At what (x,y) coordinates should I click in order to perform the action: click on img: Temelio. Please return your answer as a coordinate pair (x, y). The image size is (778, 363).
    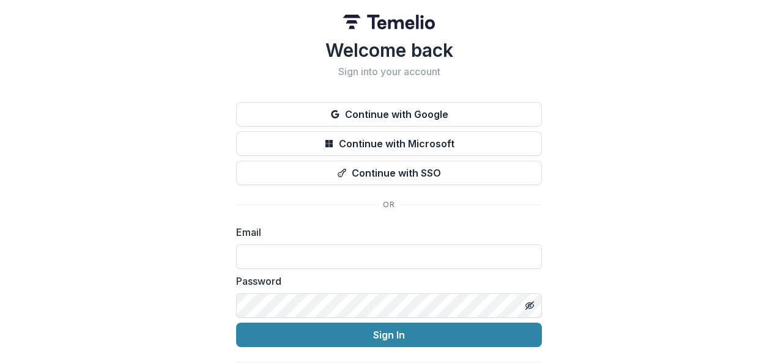
    Looking at the image, I should click on (389, 22).